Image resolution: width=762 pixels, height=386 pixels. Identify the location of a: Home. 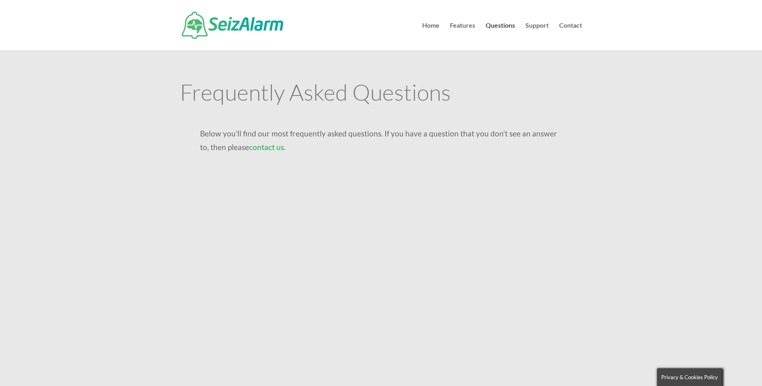
(430, 37).